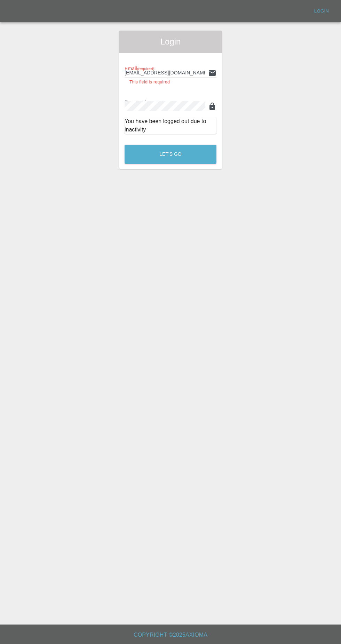 The height and width of the screenshot is (644, 341). I want to click on span: Password, so click(144, 102).